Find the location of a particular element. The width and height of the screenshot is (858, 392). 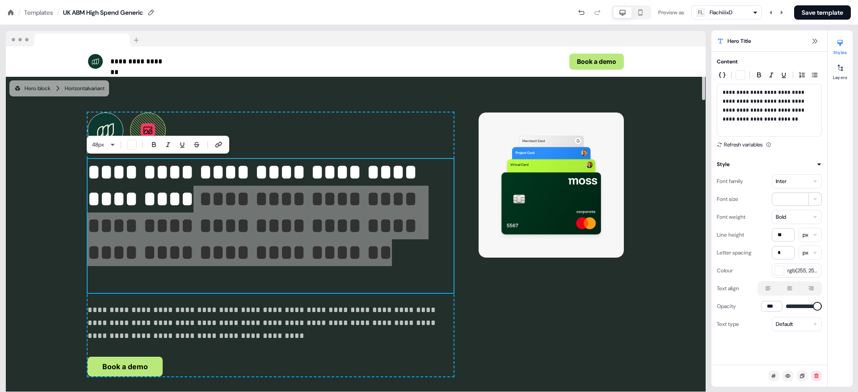

div: FL is located at coordinates (700, 13).